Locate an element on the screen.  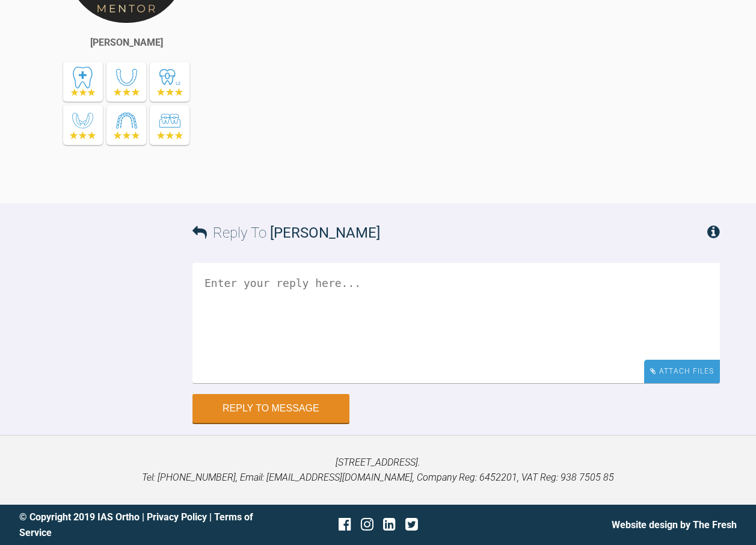
h3: Reply To is located at coordinates (286, 233).